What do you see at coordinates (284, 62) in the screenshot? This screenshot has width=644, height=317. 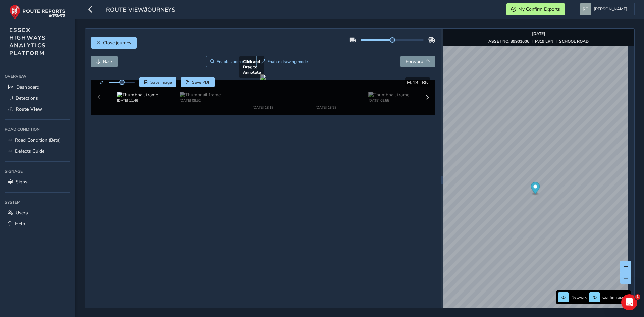 I see `button: Draw` at bounding box center [284, 62].